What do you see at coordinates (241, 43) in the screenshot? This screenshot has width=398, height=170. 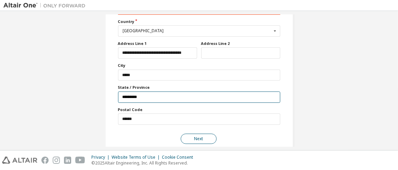 I see `label: Address Line 2` at bounding box center [241, 43].